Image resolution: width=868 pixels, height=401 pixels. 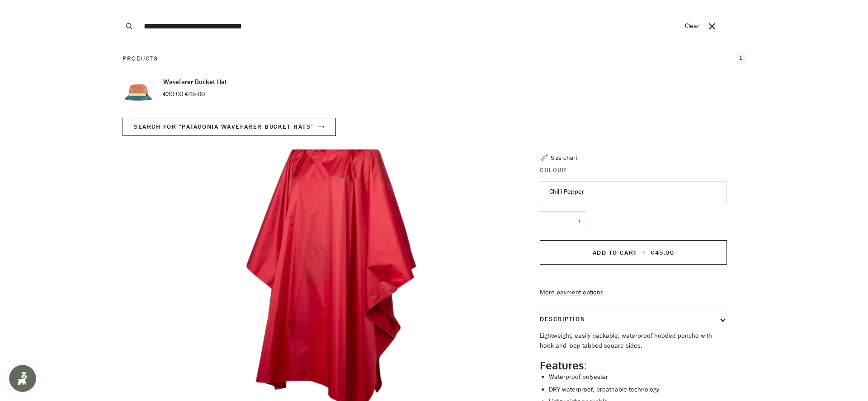 I want to click on img: Wavefarer Bucket Hat, so click(x=138, y=93).